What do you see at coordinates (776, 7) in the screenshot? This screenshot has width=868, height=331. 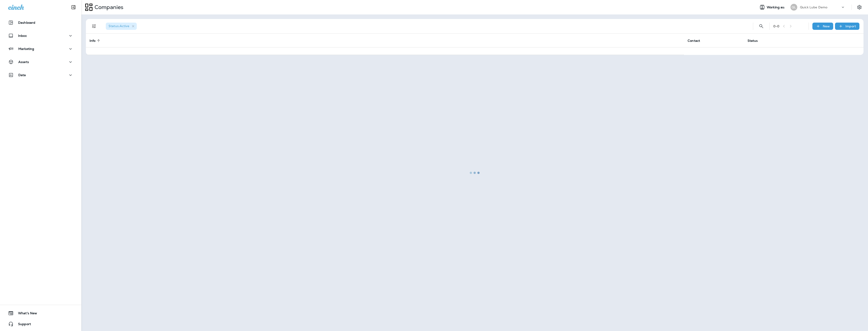 I see `span: Working as:` at bounding box center [776, 7].